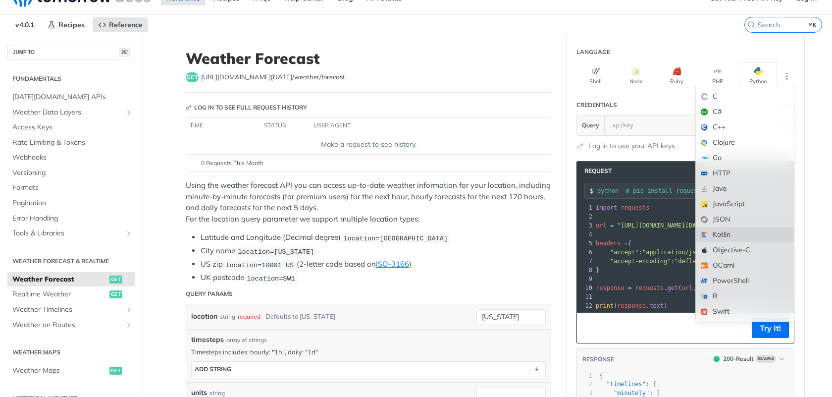 This screenshot has height=397, width=832. What do you see at coordinates (657, 306) in the screenshot?
I see `span: text` at bounding box center [657, 306].